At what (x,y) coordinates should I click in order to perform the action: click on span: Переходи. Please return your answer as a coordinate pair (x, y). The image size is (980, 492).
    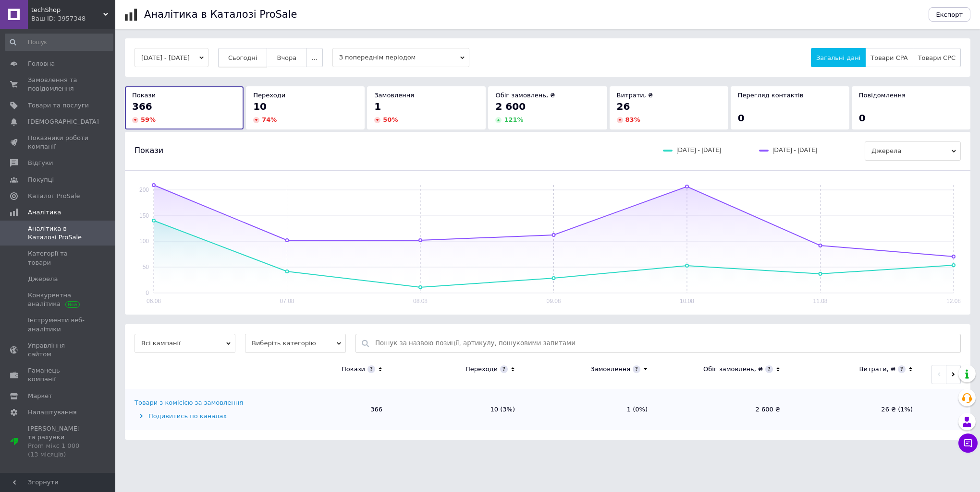
    Looking at the image, I should click on (269, 95).